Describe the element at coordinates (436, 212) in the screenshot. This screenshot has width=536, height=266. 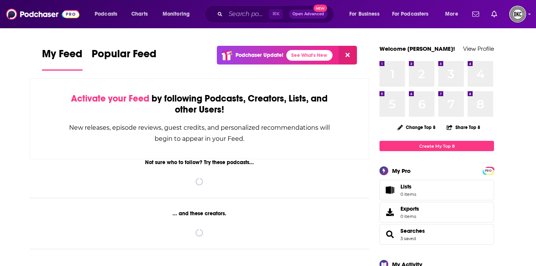
I see `a: Exports` at that location.